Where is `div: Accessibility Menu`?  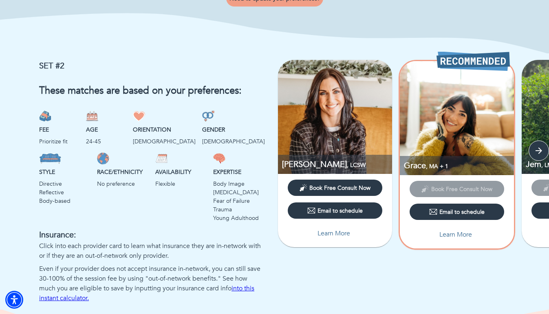 div: Accessibility Menu is located at coordinates (14, 300).